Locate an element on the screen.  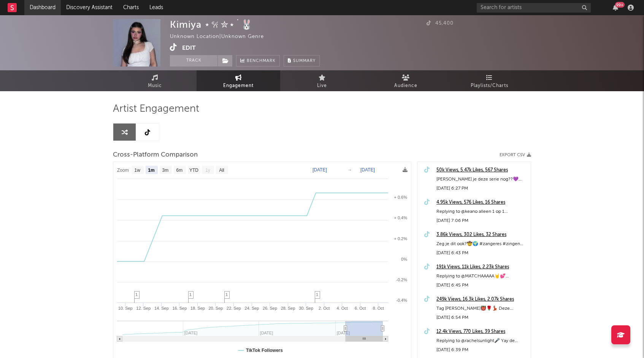
a: Benchmark is located at coordinates (257, 61).